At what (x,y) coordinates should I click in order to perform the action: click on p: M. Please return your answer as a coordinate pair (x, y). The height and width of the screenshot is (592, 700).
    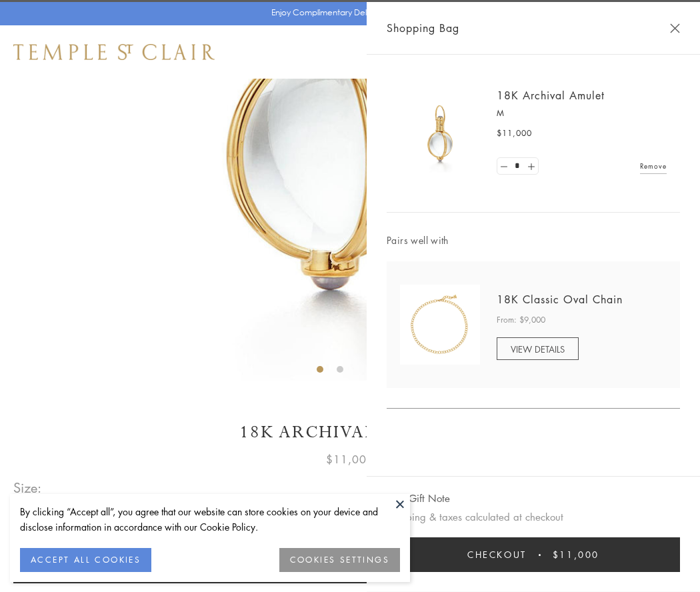
    Looking at the image, I should click on (582, 114).